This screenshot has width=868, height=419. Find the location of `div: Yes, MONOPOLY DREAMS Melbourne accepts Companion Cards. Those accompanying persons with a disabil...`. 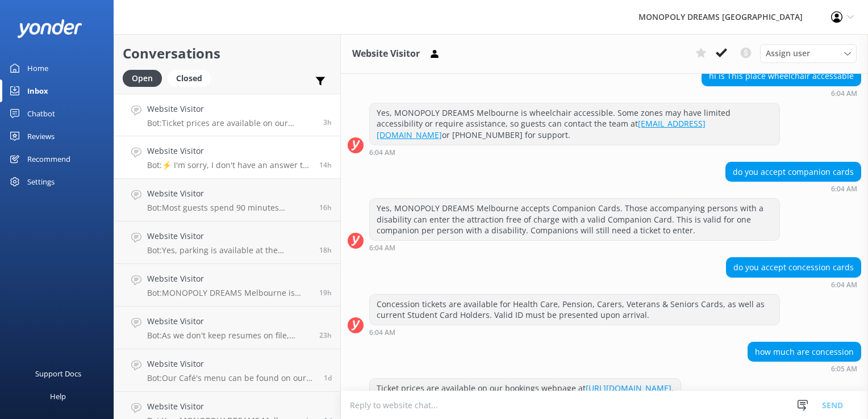

div: Yes, MONOPOLY DREAMS Melbourne accepts Companion Cards. Those accompanying persons with a disabil... is located at coordinates (574, 220).